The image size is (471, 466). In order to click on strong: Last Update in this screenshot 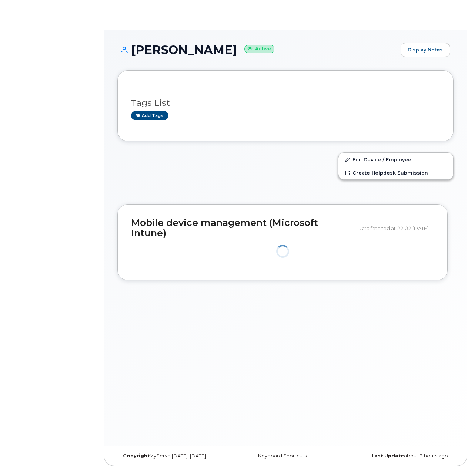, I will do `click(387, 456)`.